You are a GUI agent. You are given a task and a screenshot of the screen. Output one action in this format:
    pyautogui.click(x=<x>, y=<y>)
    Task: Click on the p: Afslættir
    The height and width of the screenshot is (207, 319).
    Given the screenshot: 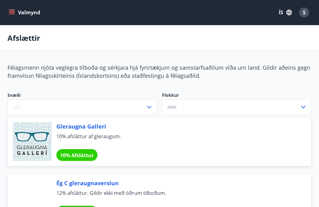 What is the action you would take?
    pyautogui.click(x=24, y=38)
    